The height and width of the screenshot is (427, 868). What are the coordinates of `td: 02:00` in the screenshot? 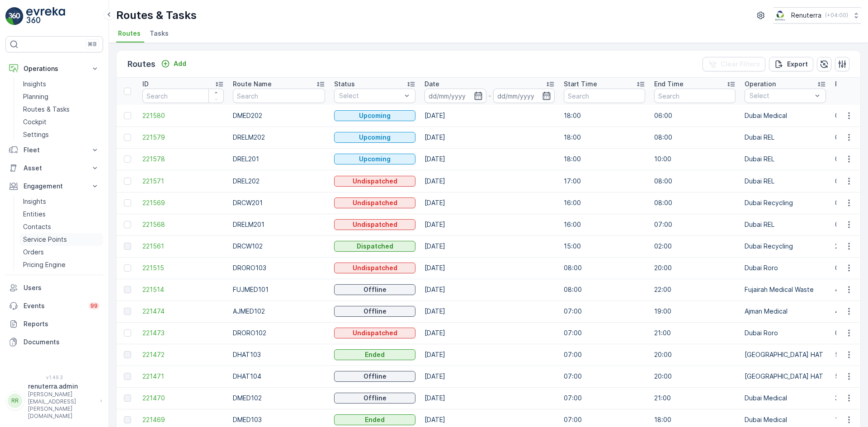 It's located at (695, 246).